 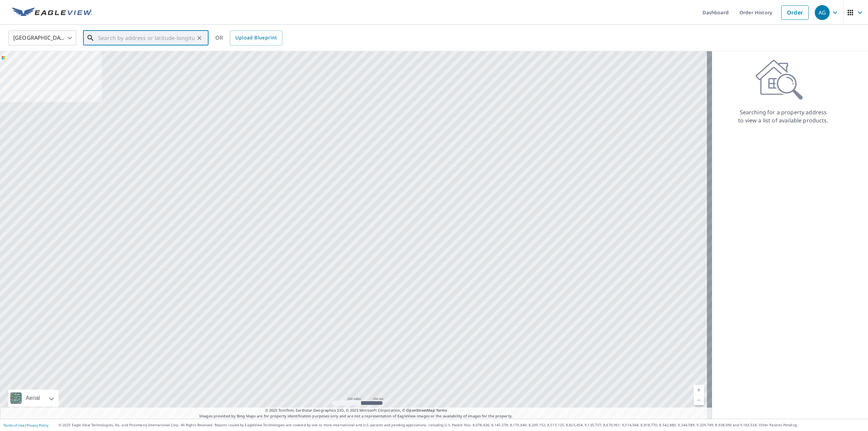 What do you see at coordinates (13, 426) in the screenshot?
I see `a: Terms of Use` at bounding box center [13, 426].